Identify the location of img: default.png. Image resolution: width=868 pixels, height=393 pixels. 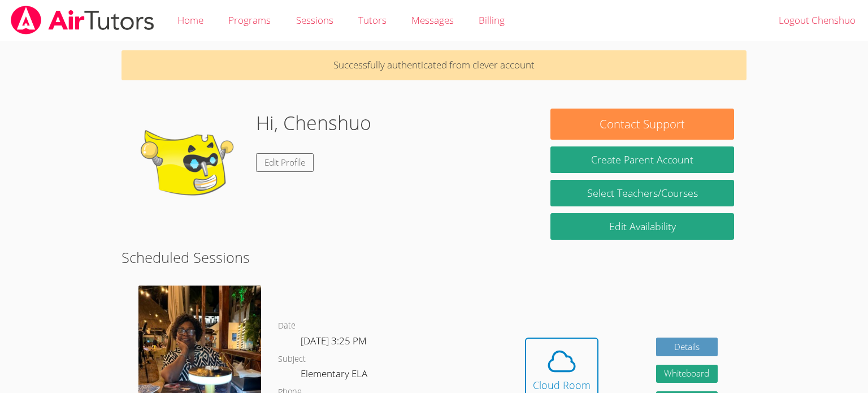
(190, 165).